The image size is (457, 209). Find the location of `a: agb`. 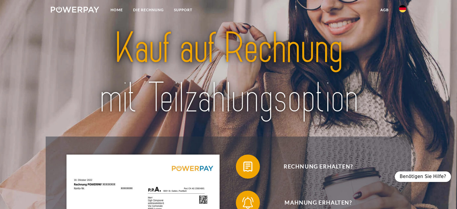

a: agb is located at coordinates (385, 10).